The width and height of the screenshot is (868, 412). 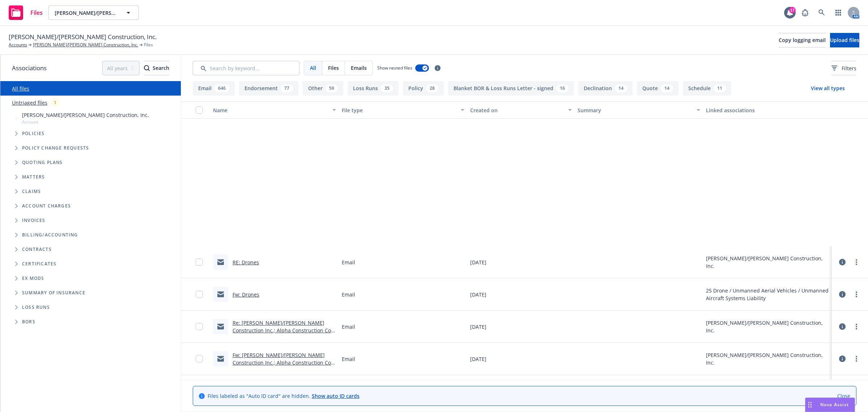 What do you see at coordinates (32, 191) in the screenshot?
I see `span: Claims` at bounding box center [32, 191].